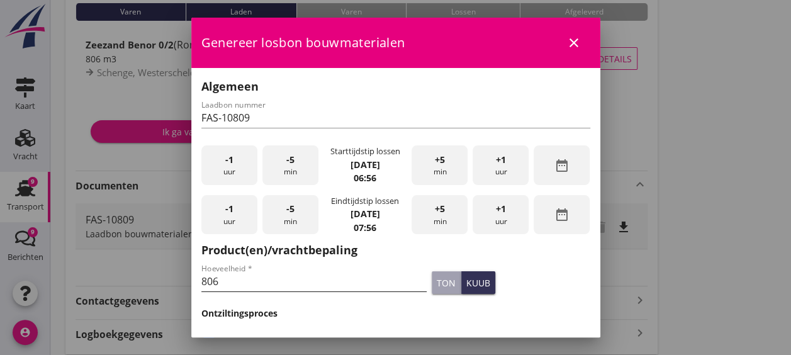  I want to click on div: Genereer losbon bouwmaterialen, so click(396, 43).